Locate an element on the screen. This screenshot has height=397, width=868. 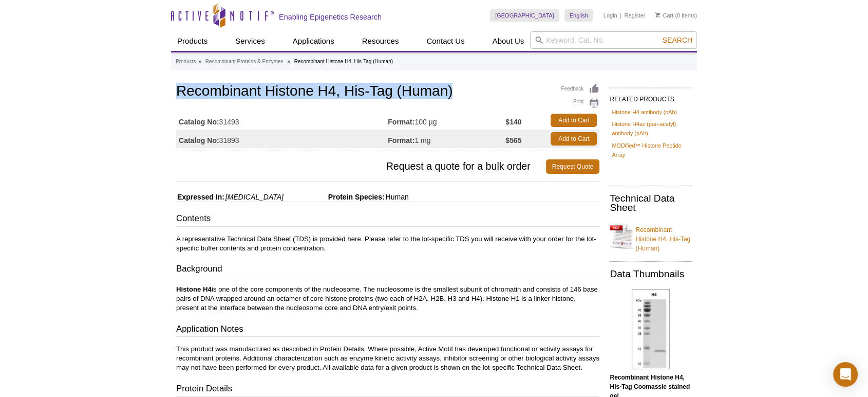
h2: Technical Data Sheet is located at coordinates (650, 203).